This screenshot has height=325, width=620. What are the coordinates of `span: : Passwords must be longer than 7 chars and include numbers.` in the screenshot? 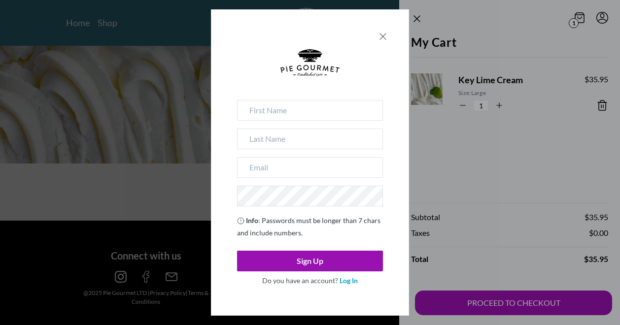 It's located at (309, 227).